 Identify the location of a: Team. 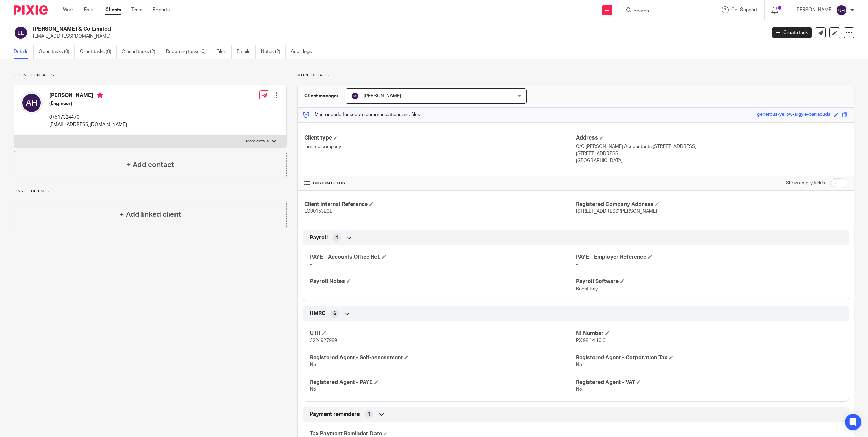
(137, 10).